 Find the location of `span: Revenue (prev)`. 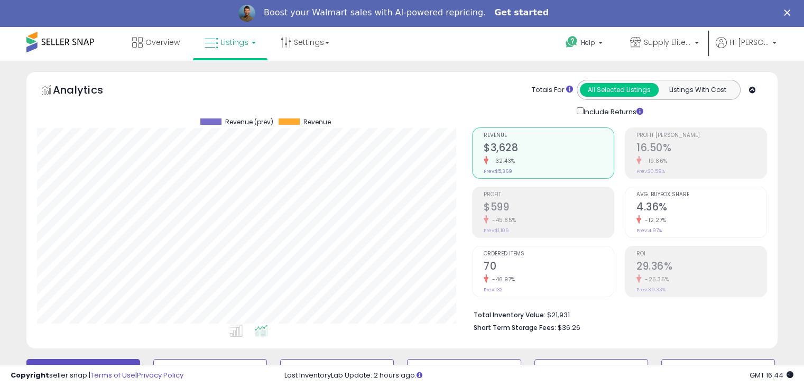

span: Revenue (prev) is located at coordinates (249, 122).